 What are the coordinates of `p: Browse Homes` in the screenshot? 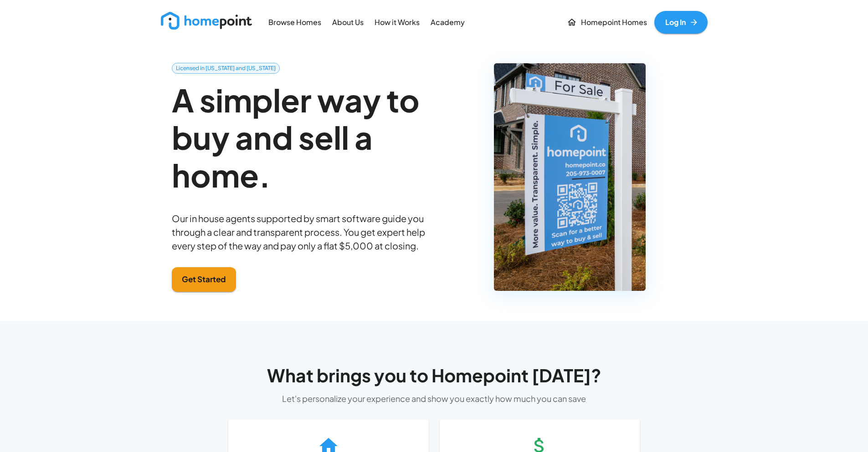 It's located at (295, 22).